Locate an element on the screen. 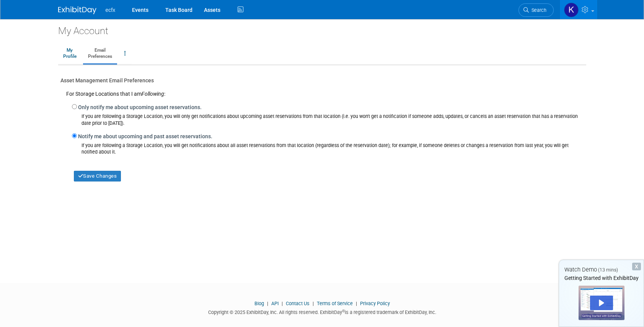 The height and width of the screenshot is (327, 644). div: Play is located at coordinates (601, 303).